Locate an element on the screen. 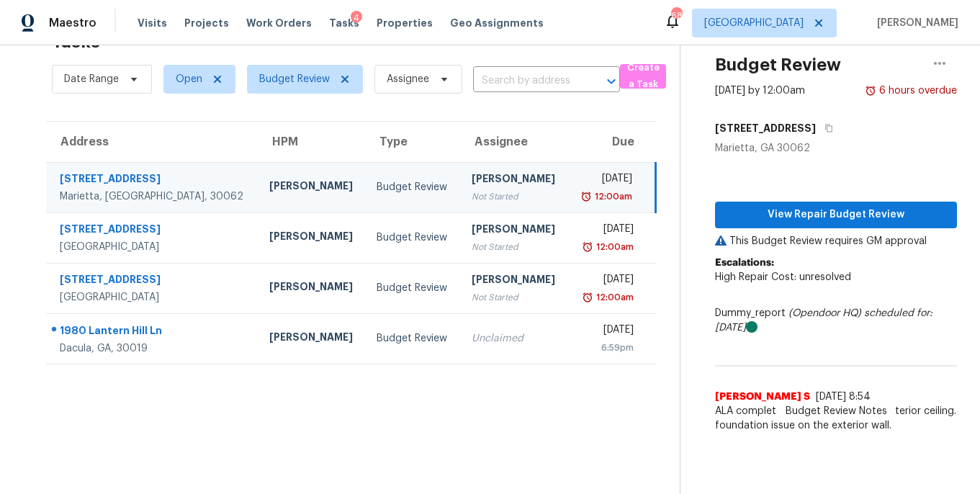 Image resolution: width=980 pixels, height=494 pixels. th: HPM is located at coordinates (312, 142).